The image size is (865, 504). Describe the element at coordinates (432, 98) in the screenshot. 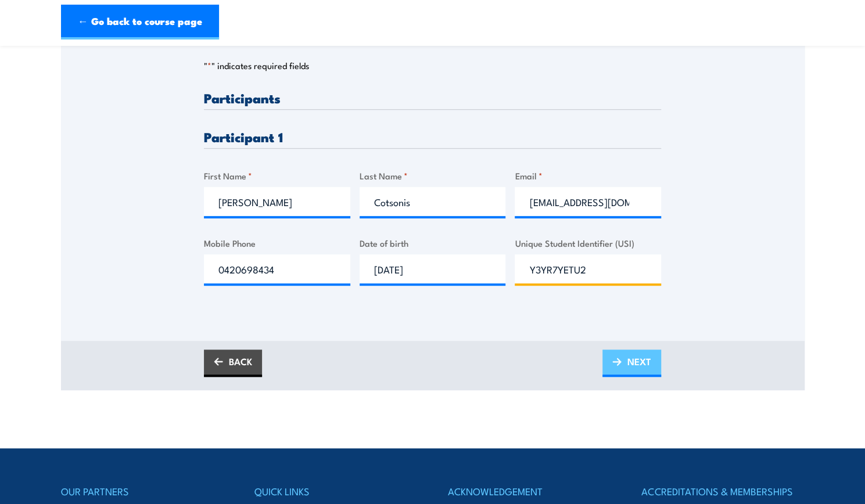

I see `h3: Participants` at that location.